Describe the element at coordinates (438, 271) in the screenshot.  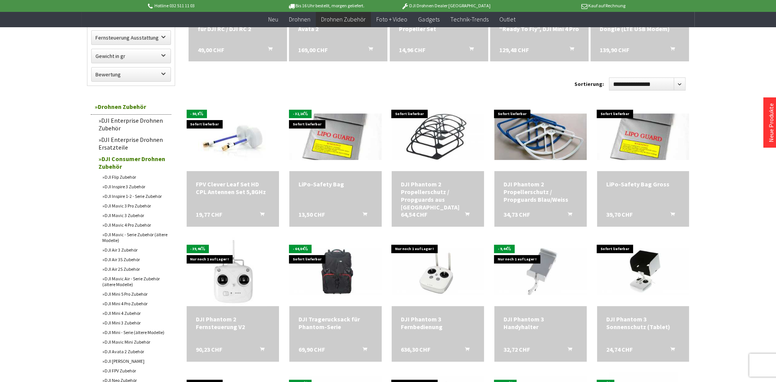
I see `img: DJI Phantom 3 Fernbedienung` at that location.